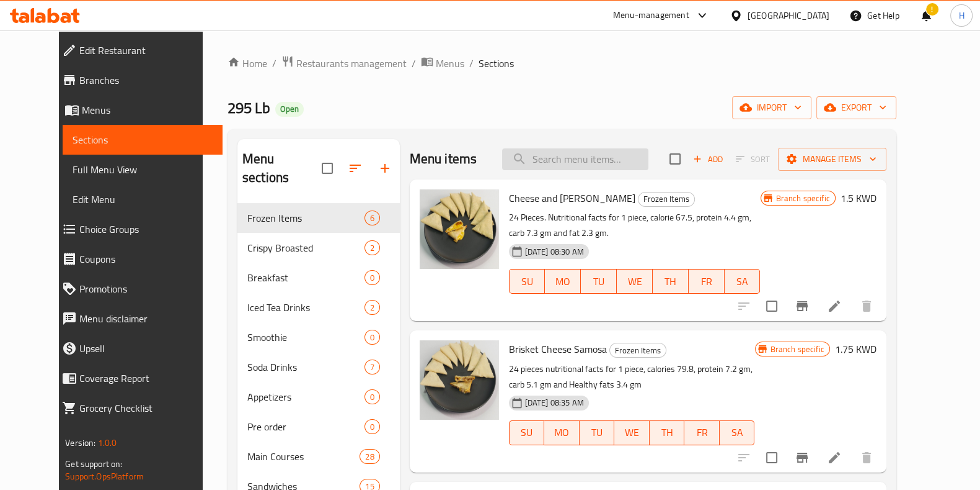 The height and width of the screenshot is (490, 980). What do you see at coordinates (372, 247) in the screenshot?
I see `span: 2` at bounding box center [372, 247].